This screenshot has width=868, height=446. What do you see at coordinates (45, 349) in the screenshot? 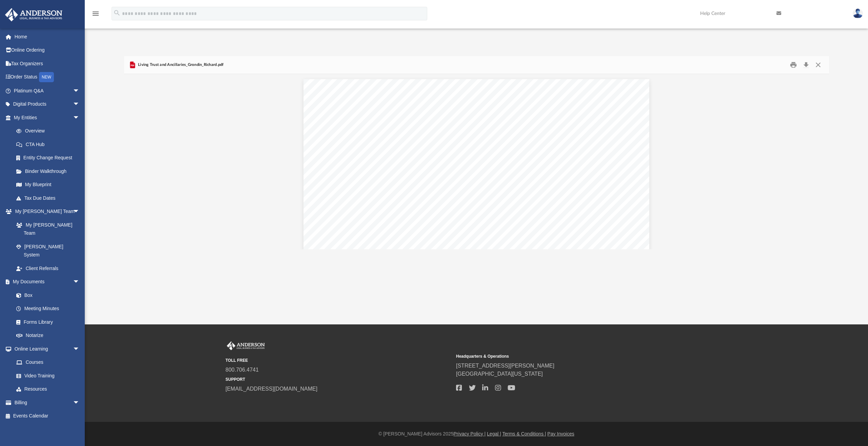
I see `a: Online Learningarrow_drop_down` at bounding box center [45, 349].